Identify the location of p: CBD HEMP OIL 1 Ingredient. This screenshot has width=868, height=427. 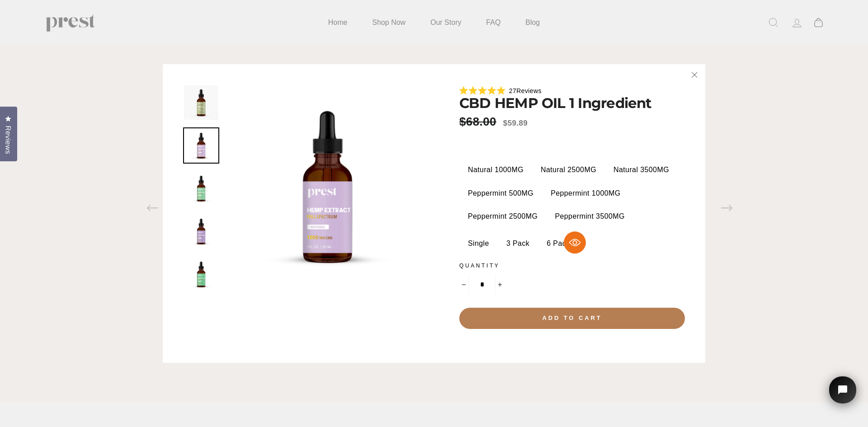
(572, 103).